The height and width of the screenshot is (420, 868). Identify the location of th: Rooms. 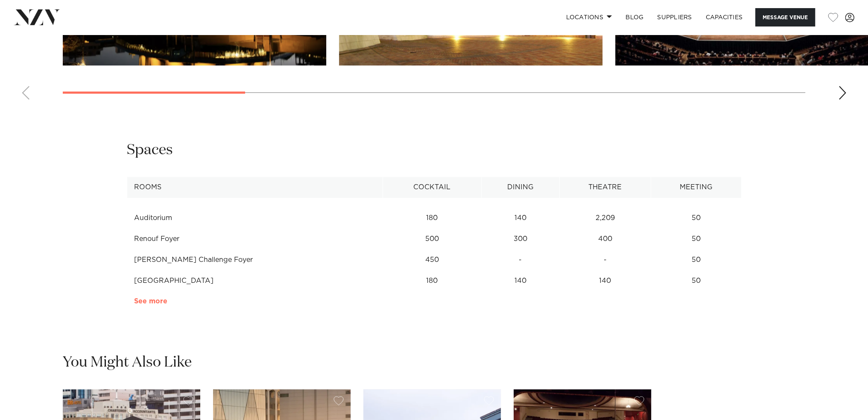
(254, 187).